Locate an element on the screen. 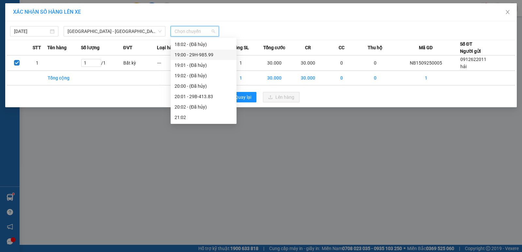 This screenshot has width=522, height=252. div: 20:01 - 29B-413.83 is located at coordinates (204, 97).